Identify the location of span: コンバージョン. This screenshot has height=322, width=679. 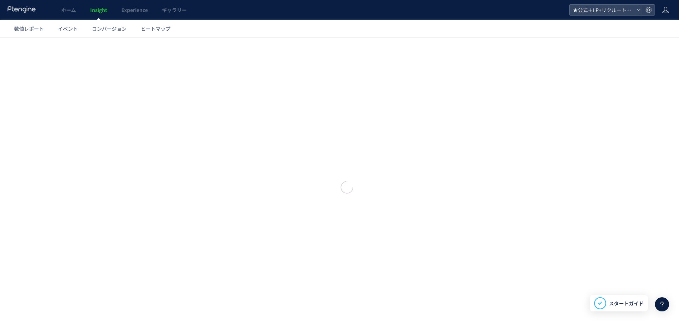
(109, 29).